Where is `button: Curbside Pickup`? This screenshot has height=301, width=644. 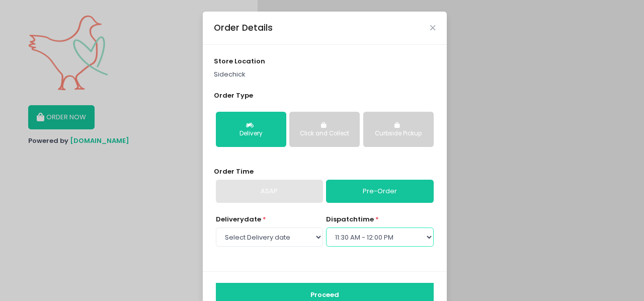
button: Curbside Pickup is located at coordinates (399, 130).